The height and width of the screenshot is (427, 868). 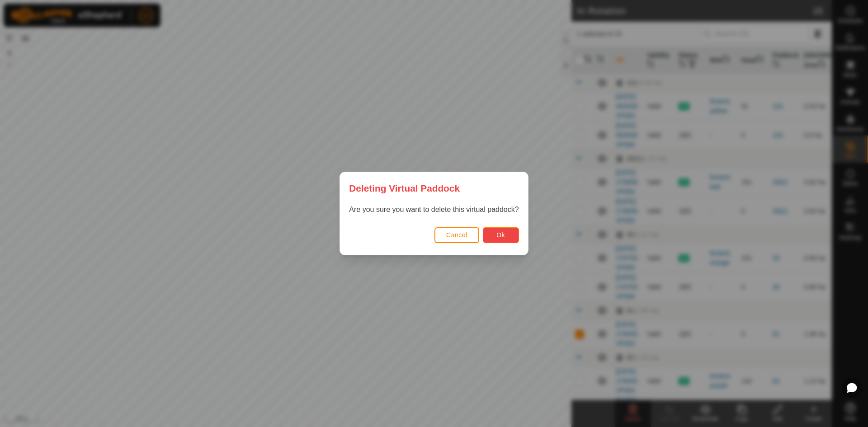 I want to click on span: Deleting Virtual Paddock, so click(x=404, y=188).